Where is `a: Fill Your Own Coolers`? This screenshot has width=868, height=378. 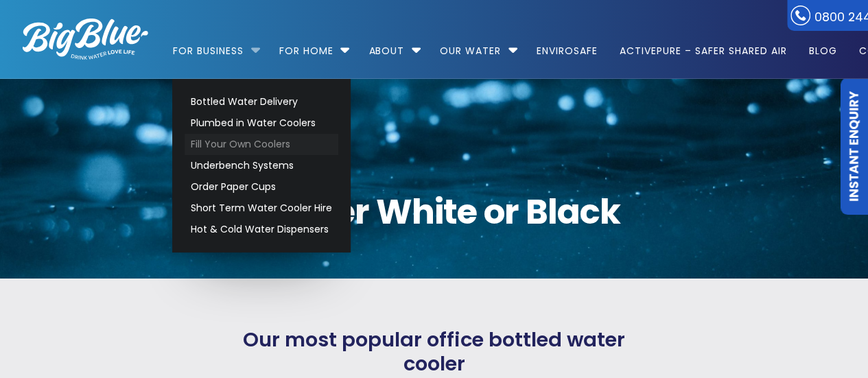 a: Fill Your Own Coolers is located at coordinates (261, 145).